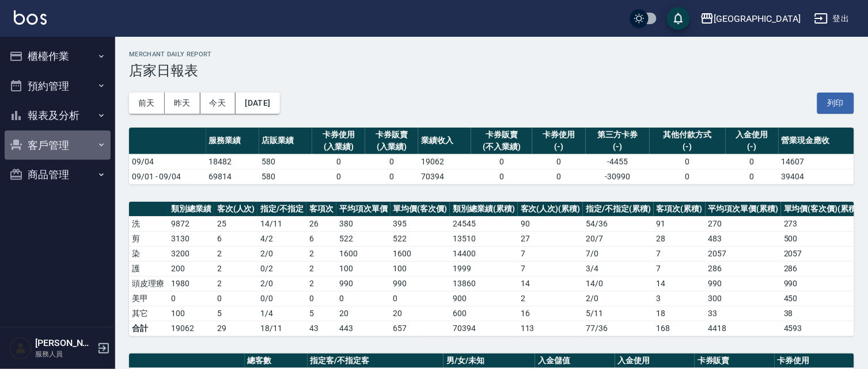 This screenshot has height=369, width=868. What do you see at coordinates (322, 209) in the screenshot?
I see `th: 客項次` at bounding box center [322, 209].